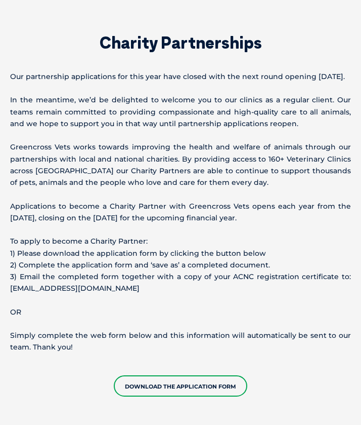 The image size is (361, 425). I want to click on p: To apply to become a Charity Partner: 1) Please download the application form by clicking the but..., so click(181, 265).